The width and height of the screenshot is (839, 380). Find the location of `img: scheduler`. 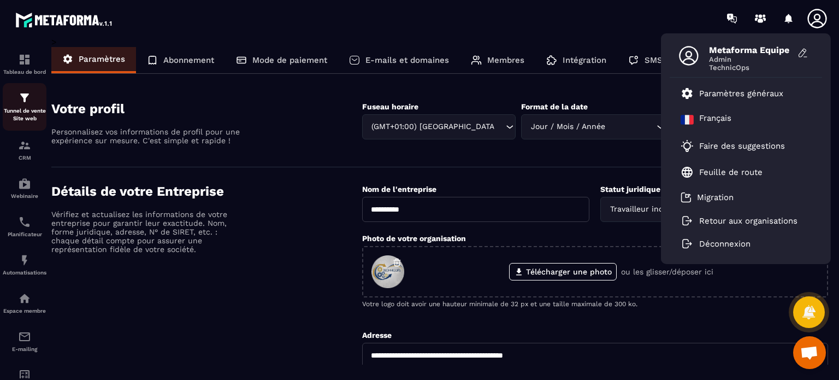

img: scheduler is located at coordinates (25, 222).